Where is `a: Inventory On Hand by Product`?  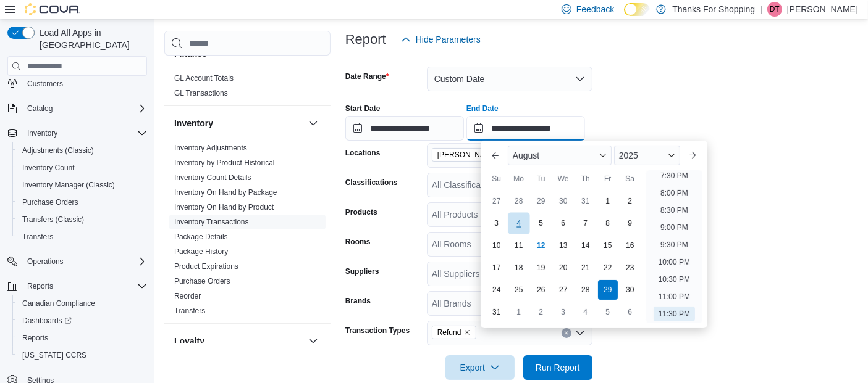 a: Inventory On Hand by Product is located at coordinates (224, 207).